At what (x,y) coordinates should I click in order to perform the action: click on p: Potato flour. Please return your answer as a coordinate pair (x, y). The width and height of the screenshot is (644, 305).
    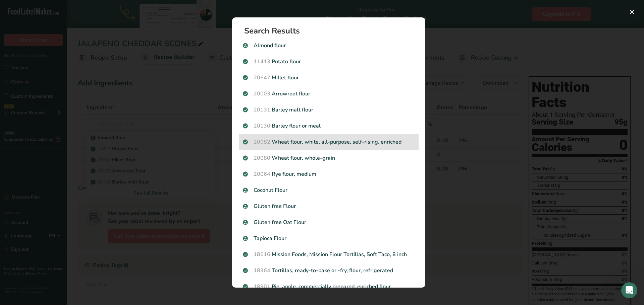
    Looking at the image, I should click on (329, 62).